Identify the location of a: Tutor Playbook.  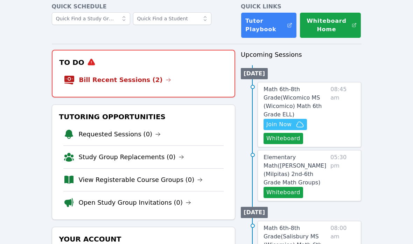
(269, 25).